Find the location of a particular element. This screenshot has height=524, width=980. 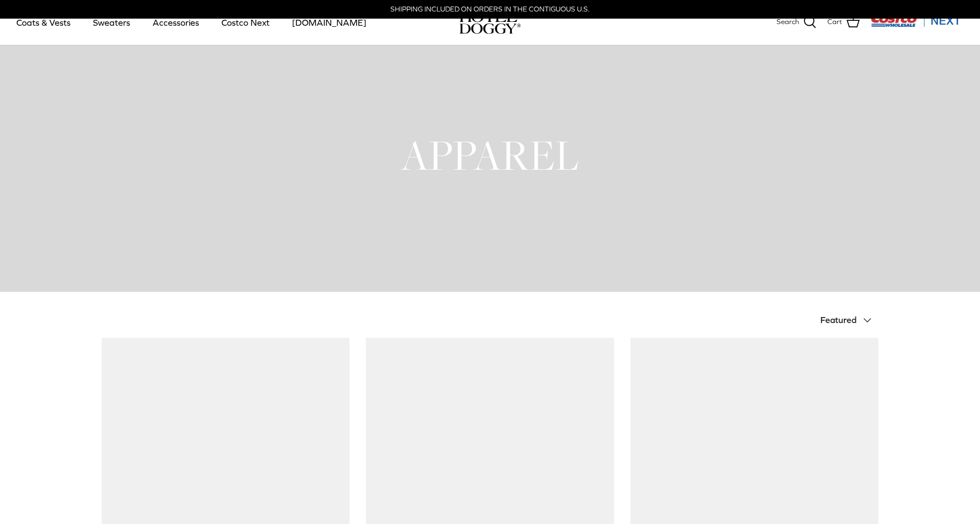

a: Costco Next is located at coordinates (246, 22).